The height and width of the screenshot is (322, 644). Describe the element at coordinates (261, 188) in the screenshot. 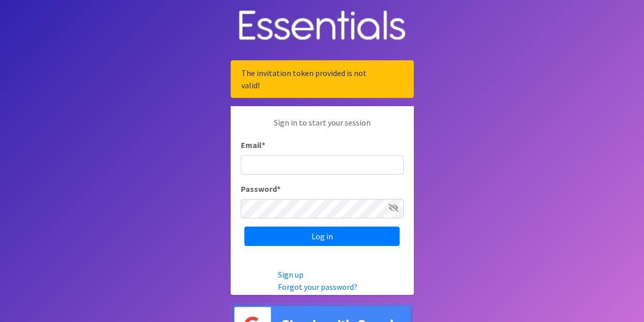

I see `label: Password` at that location.